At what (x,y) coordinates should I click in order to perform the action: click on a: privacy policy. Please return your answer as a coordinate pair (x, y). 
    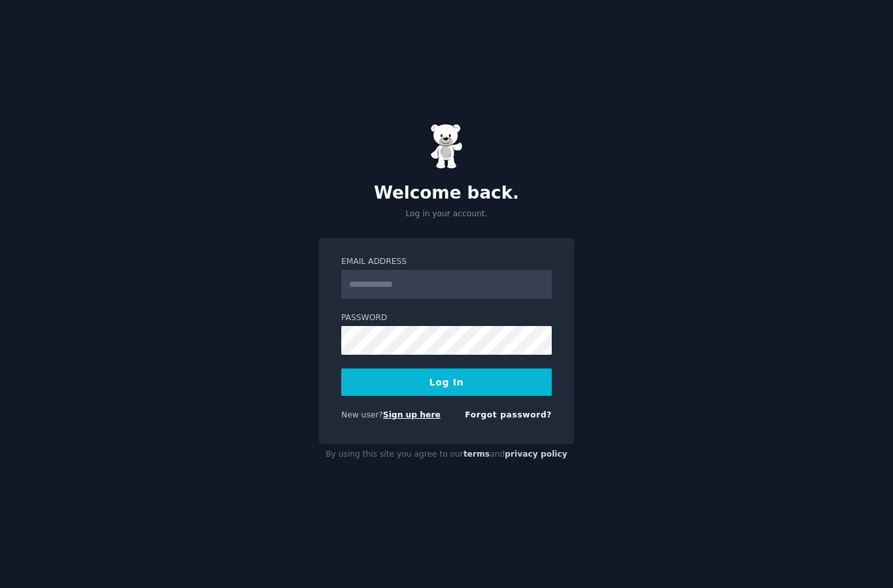
    Looking at the image, I should click on (536, 454).